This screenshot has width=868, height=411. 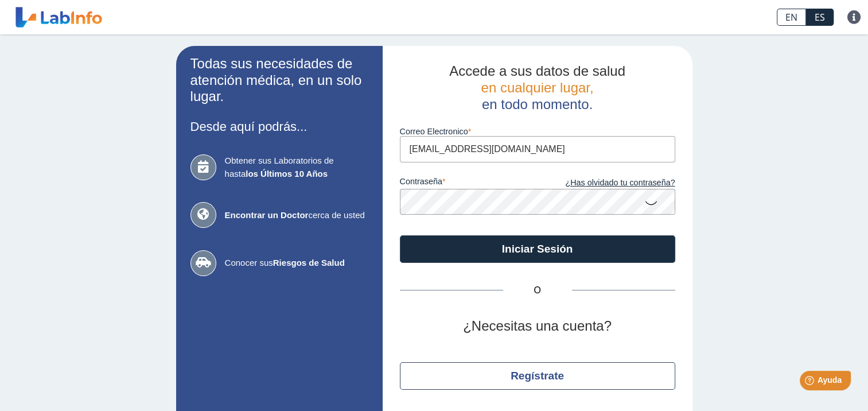 What do you see at coordinates (791, 18) in the screenshot?
I see `a: EN` at bounding box center [791, 18].